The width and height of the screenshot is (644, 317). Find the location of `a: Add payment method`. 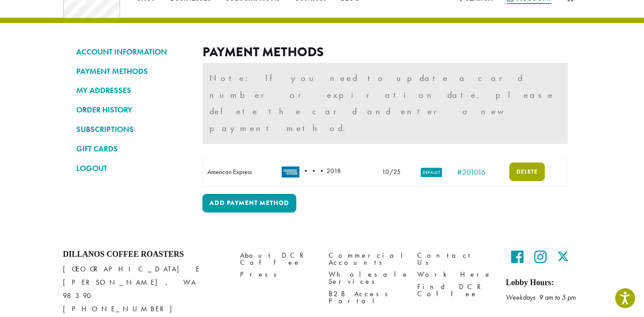

a: Add payment method is located at coordinates (250, 203).